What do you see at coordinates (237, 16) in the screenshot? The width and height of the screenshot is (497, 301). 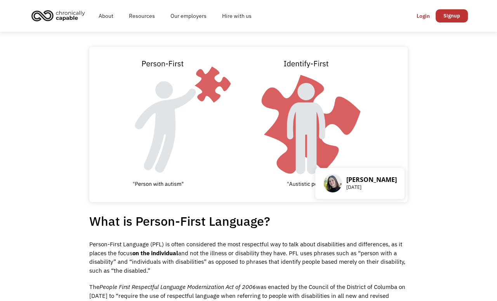 I see `a: Hire with us` at bounding box center [237, 16].